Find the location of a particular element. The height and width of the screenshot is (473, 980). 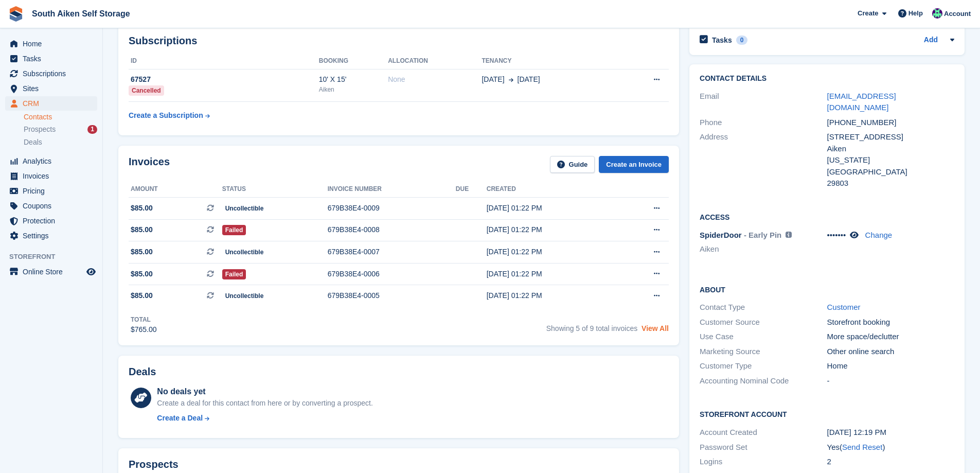

div: Total is located at coordinates (144, 320).